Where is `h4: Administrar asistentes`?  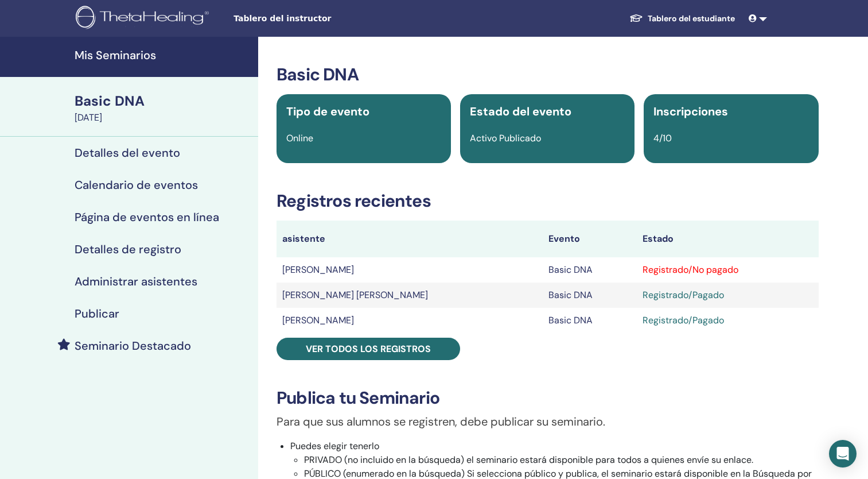 h4: Administrar asistentes is located at coordinates (136, 281).